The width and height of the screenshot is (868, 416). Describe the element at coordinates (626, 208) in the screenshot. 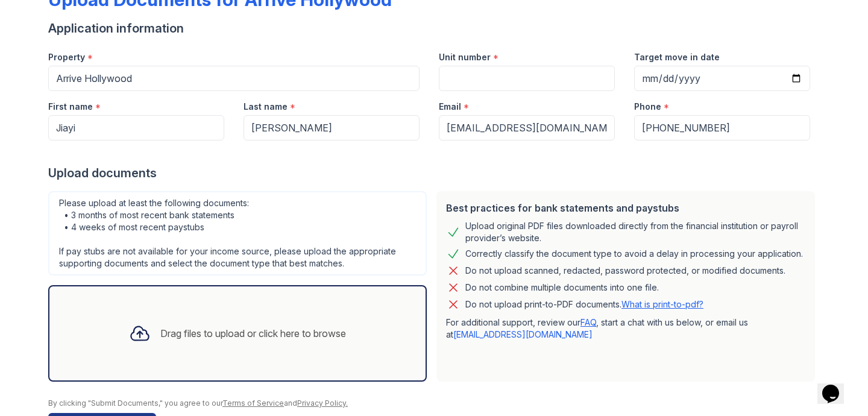

I see `div: Best practices for bank statements and paystubs` at that location.